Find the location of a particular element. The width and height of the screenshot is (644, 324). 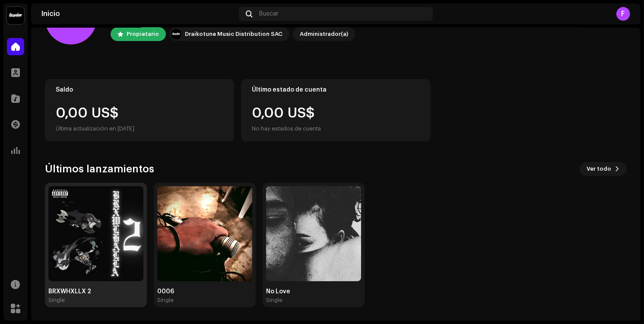

re-o-card-value: Último estado de cuenta is located at coordinates (336, 110).